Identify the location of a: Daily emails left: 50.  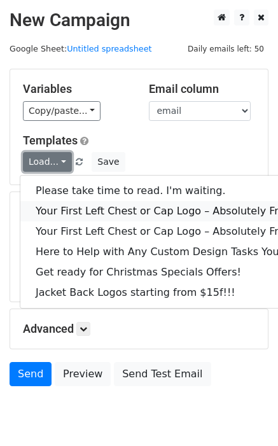
(226, 48).